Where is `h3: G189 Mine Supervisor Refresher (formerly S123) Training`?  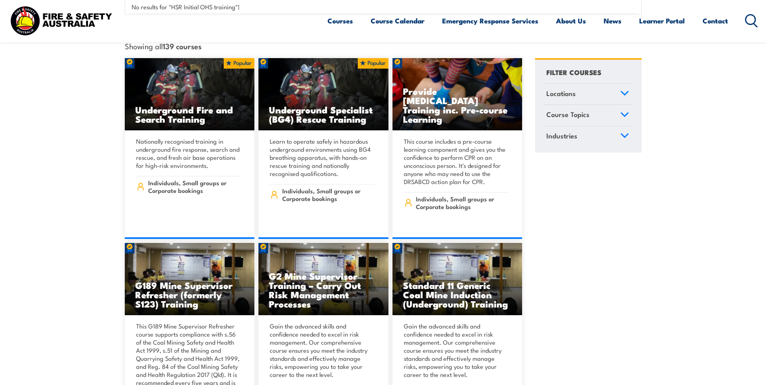
h3: G189 Mine Supervisor Refresher (formerly S123) Training is located at coordinates (190, 294).